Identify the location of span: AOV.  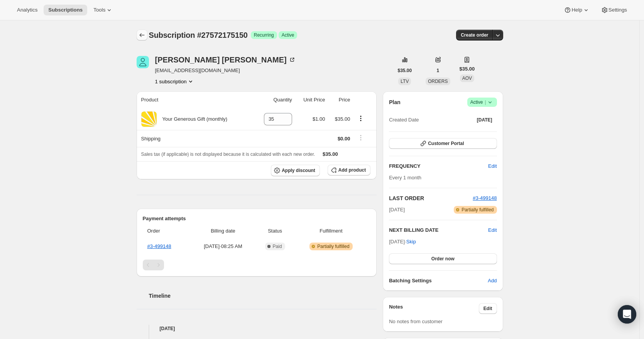
(467, 78).